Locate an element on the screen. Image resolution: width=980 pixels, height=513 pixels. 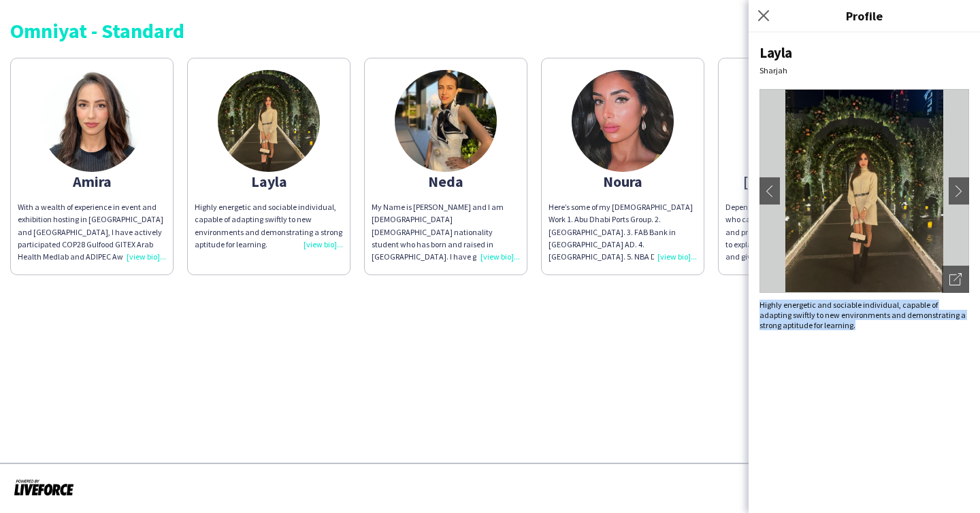
img: thumb-222625ae-b5c9-4245-b69e-4556a1fd3ed6.jpg is located at coordinates (269, 121).